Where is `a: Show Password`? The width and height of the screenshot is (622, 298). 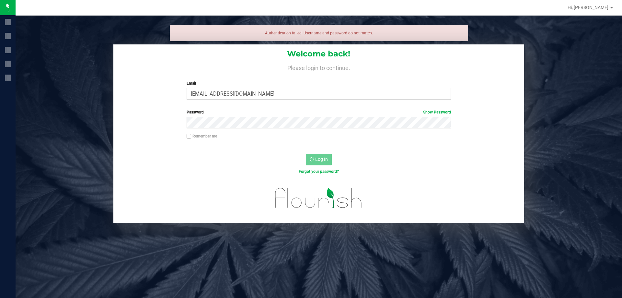
a: Show Password is located at coordinates (437, 112).